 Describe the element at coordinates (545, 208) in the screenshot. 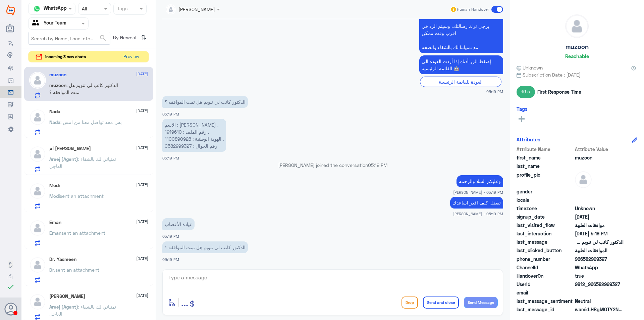

I see `span: timezone` at that location.